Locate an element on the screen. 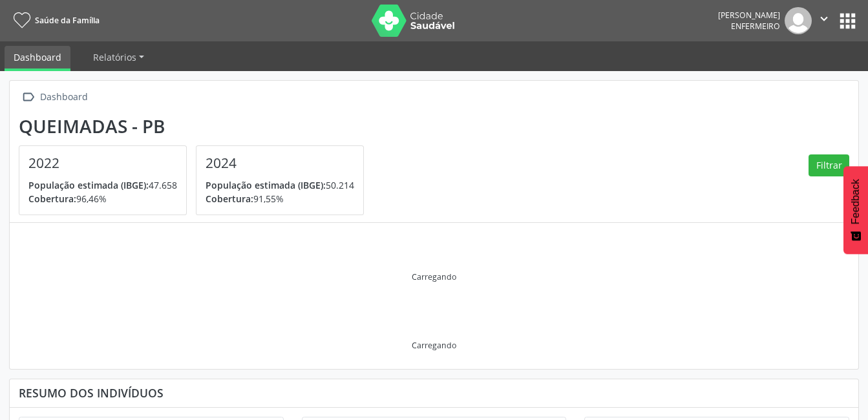 The height and width of the screenshot is (420, 868). h4: 2024 is located at coordinates (280, 163).